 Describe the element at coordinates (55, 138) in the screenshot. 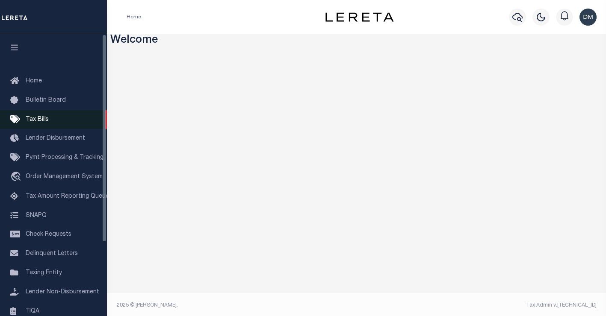

I see `span: Lender Disbursement` at that location.